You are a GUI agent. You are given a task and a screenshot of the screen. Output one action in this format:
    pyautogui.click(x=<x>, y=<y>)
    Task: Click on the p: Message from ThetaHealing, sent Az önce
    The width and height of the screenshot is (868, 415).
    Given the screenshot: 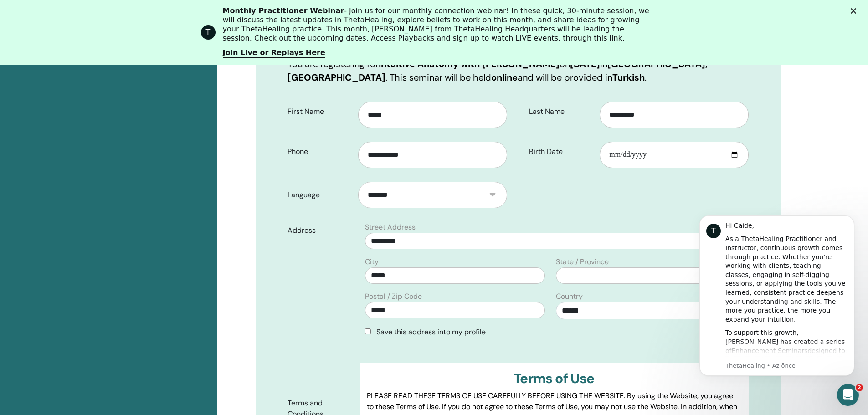 What is the action you would take?
    pyautogui.click(x=101, y=164)
    